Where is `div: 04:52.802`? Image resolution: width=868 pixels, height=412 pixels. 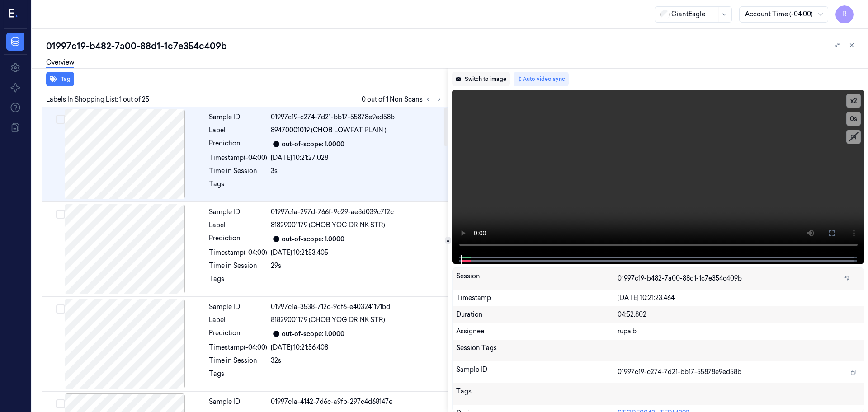
div: 04:52.802 is located at coordinates (738, 315).